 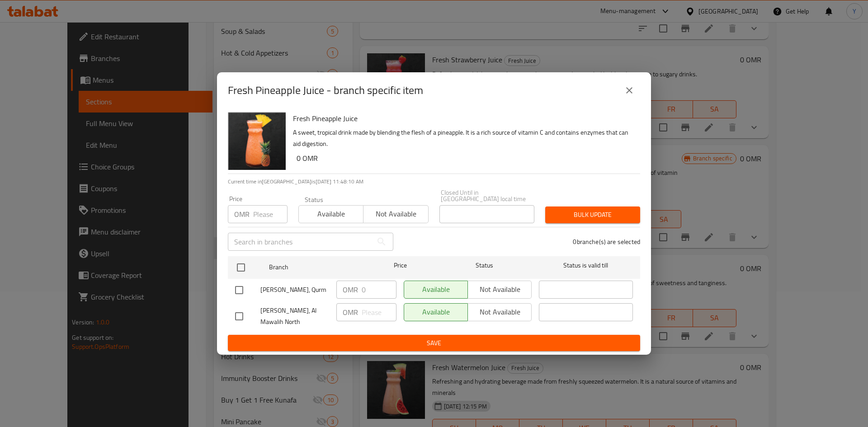 What do you see at coordinates (463, 139) in the screenshot?
I see `p: A sweet, tropical drink made by blending the flesh of a pineapple. It is a rich source of vitamin...` at bounding box center [463, 139].